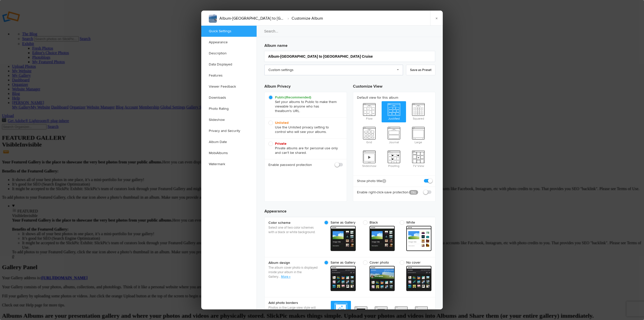 The width and height of the screenshot is (644, 320). I want to click on span: Set your albums to Public to make them viewable to anyone who has the, so click(305, 104).